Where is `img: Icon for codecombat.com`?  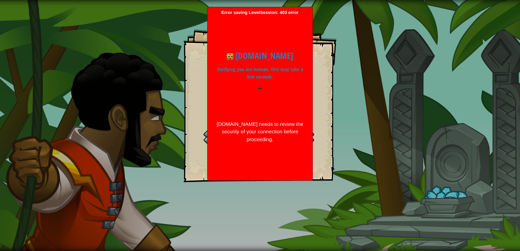 img: Icon for codecombat.com is located at coordinates (230, 56).